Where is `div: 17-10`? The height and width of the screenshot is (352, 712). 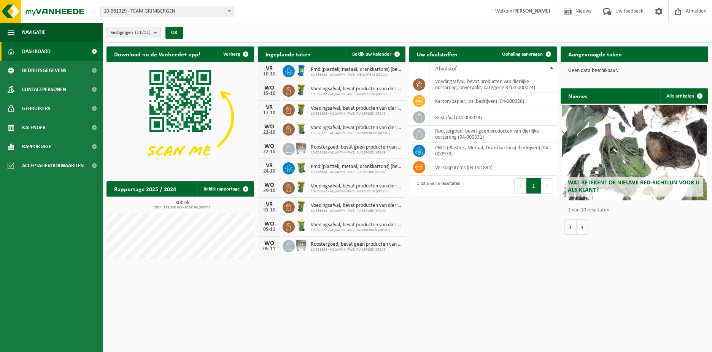
div: 17-10 is located at coordinates (269, 113).